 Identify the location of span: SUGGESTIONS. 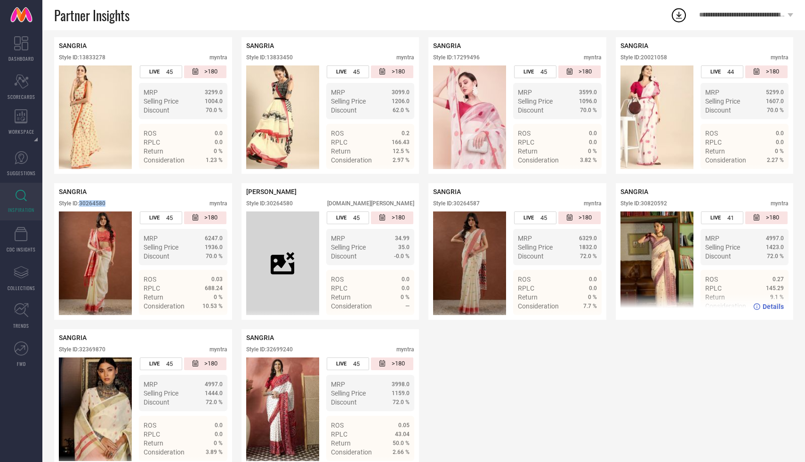
(21, 173).